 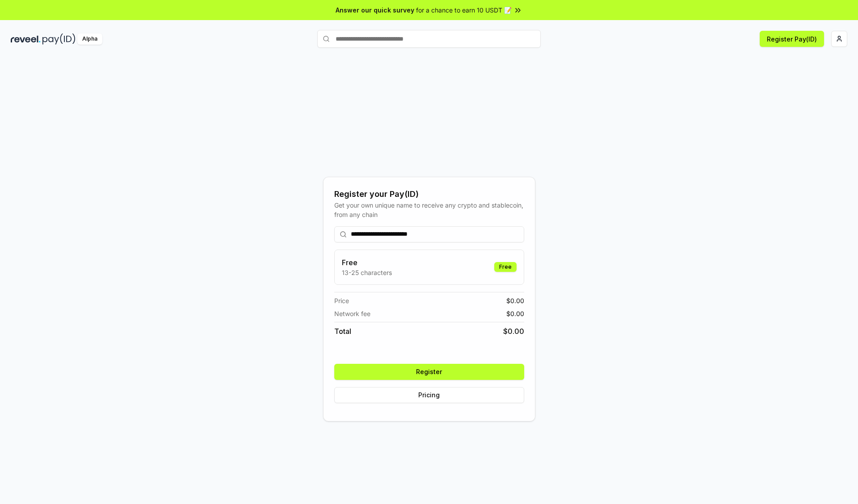 I want to click on h3: Free, so click(x=367, y=263).